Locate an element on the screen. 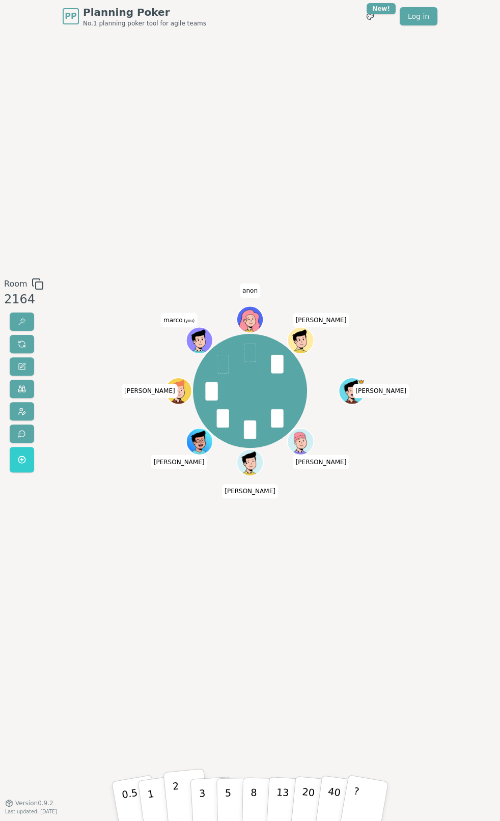 Image resolution: width=500 pixels, height=821 pixels. button: Change avatar is located at coordinates (22, 411).